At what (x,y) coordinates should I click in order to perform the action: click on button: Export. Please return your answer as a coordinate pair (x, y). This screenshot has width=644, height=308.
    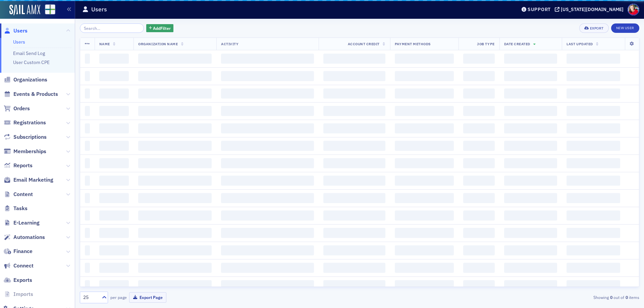
    Looking at the image, I should click on (594, 28).